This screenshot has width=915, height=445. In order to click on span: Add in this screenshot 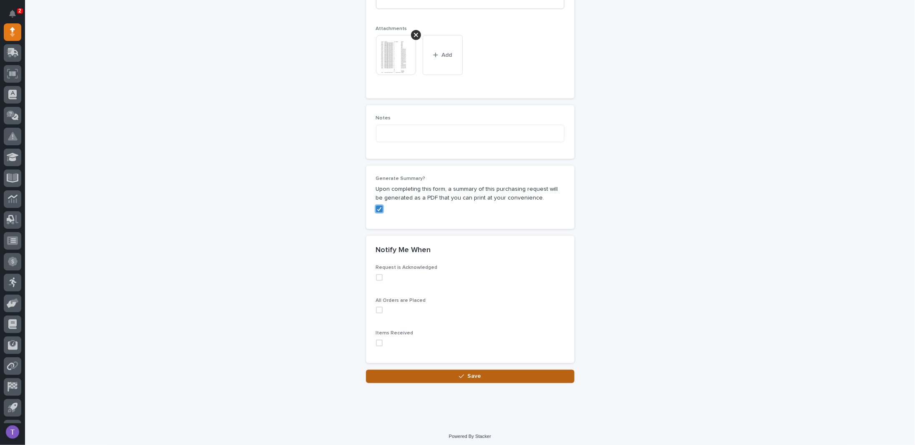, I will do `click(447, 55)`.